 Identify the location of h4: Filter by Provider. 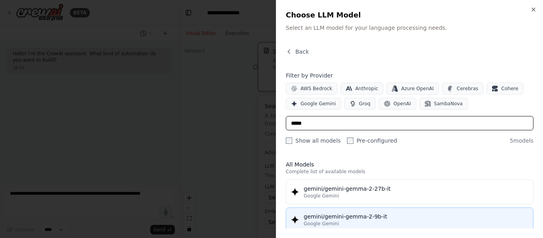
(409, 75).